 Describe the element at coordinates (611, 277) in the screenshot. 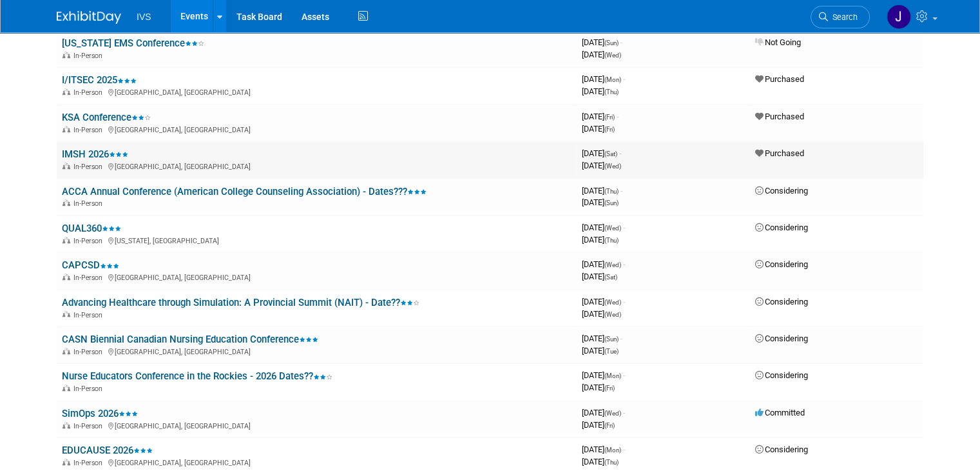

I see `span: (Sat)` at that location.